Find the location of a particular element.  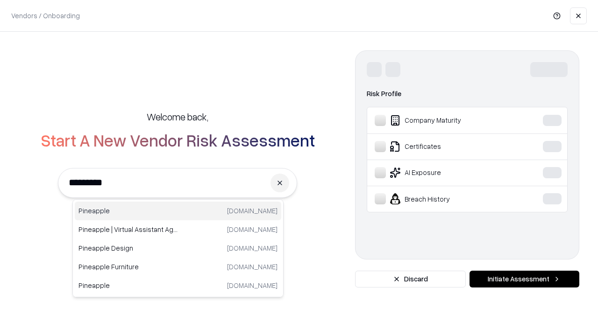

div: Risk Profile is located at coordinates (467, 94).